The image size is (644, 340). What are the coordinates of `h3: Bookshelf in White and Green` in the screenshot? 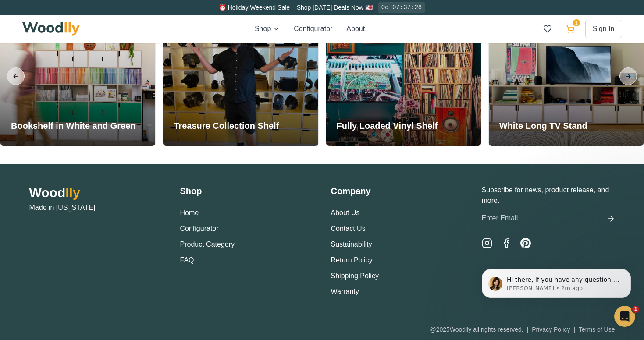 It's located at (73, 126).